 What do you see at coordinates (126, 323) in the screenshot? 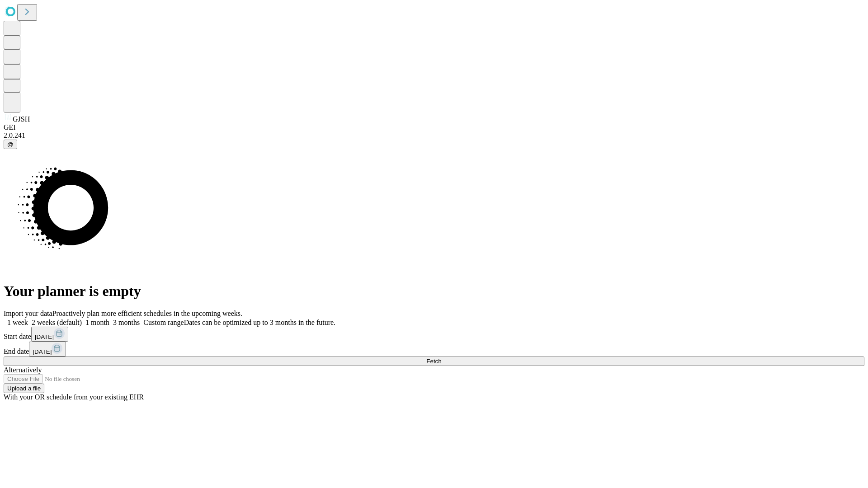
I see `span: 3 months` at bounding box center [126, 323].